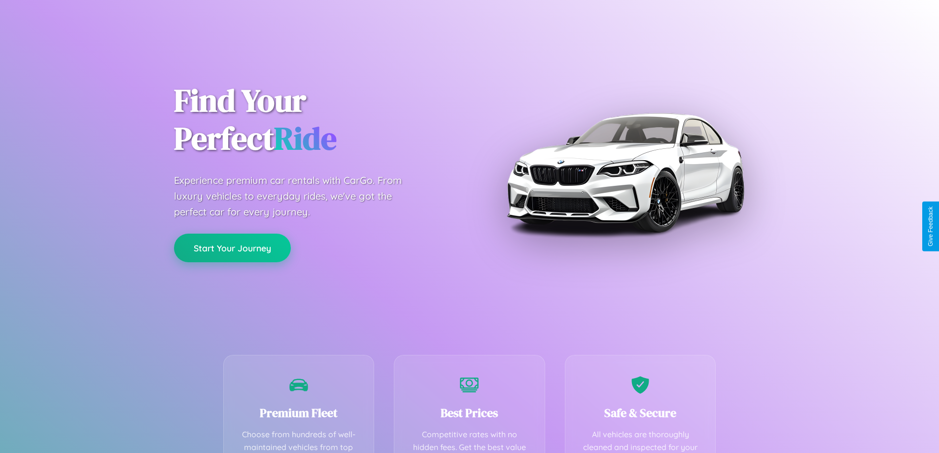 This screenshot has width=939, height=453. Describe the element at coordinates (625, 172) in the screenshot. I see `img: Premium BMW car rental vehicle` at that location.